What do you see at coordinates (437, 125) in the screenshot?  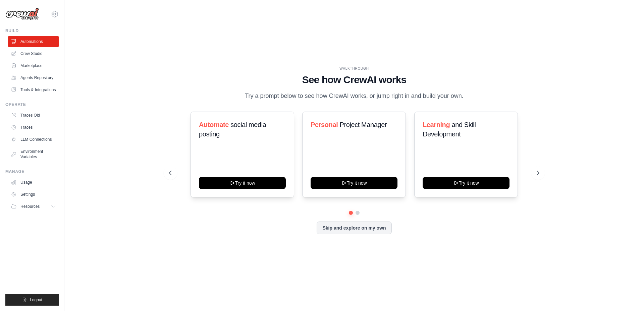 I see `span: Learning` at bounding box center [437, 125].